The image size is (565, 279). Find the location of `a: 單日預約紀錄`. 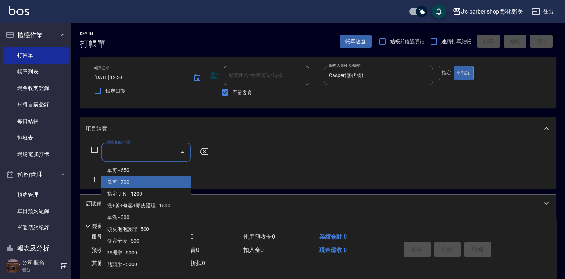

a: 單日預約紀錄 is located at coordinates (36, 211).